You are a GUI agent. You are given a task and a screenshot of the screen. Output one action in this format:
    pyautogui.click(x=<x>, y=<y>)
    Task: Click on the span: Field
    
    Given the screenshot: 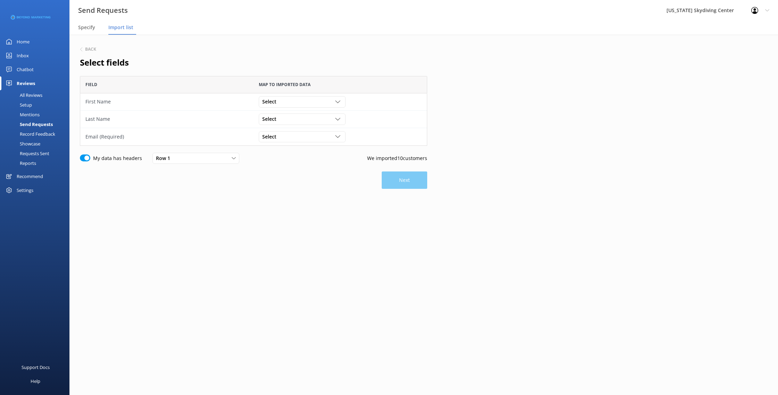 What is the action you would take?
    pyautogui.click(x=91, y=84)
    